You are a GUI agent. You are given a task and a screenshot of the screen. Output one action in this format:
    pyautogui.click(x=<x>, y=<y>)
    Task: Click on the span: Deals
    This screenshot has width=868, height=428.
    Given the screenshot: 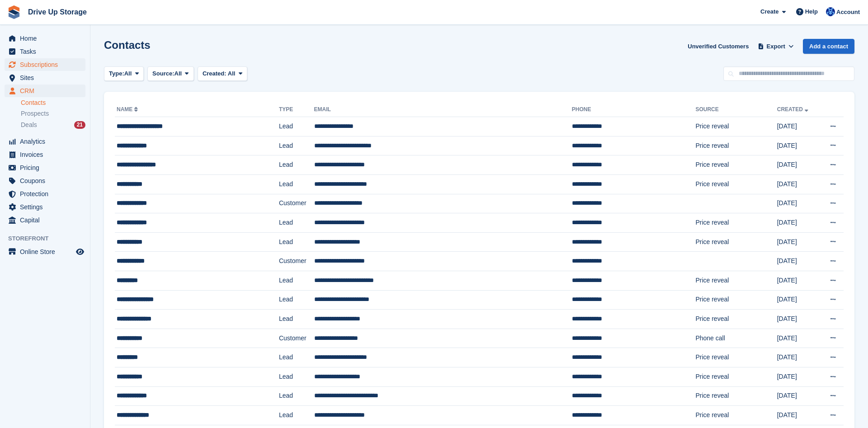 What is the action you would take?
    pyautogui.click(x=29, y=125)
    